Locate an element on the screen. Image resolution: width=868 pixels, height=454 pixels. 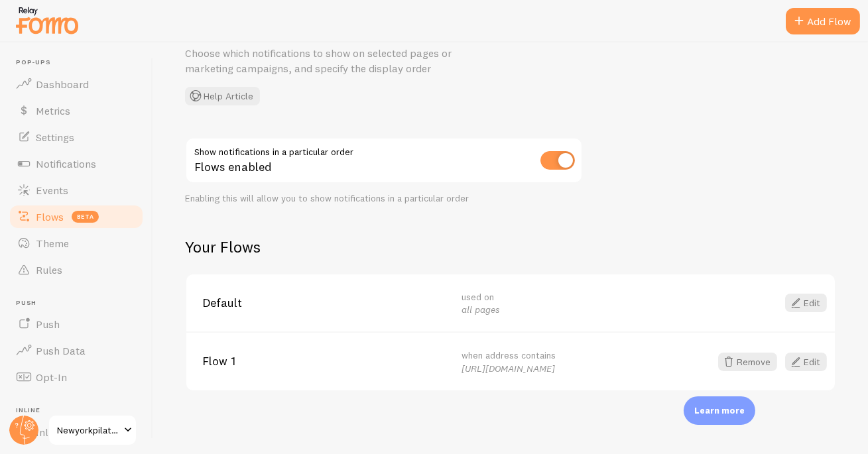
div: Flows enabled is located at coordinates (384, 161).